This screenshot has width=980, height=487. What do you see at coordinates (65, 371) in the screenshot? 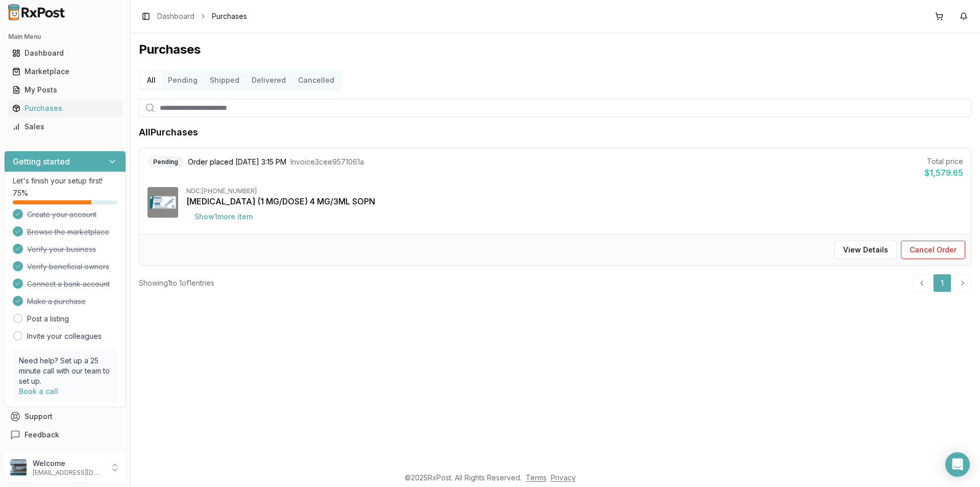
I see `p: Need help? Set up a 25 minute call with our team to set up.` at bounding box center [65, 371].